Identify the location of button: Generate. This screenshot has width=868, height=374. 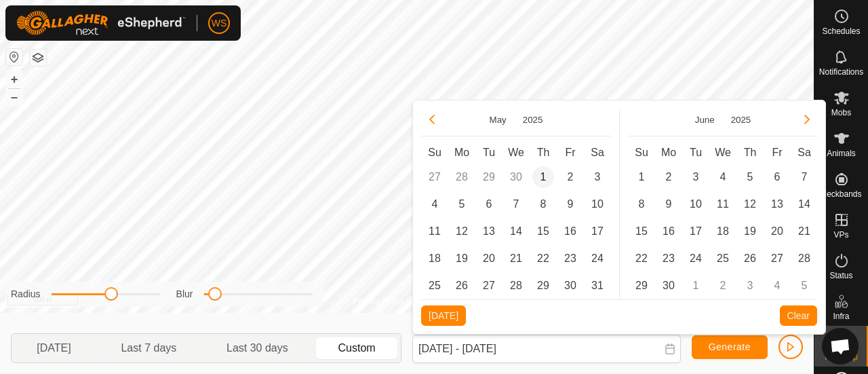
(729, 347).